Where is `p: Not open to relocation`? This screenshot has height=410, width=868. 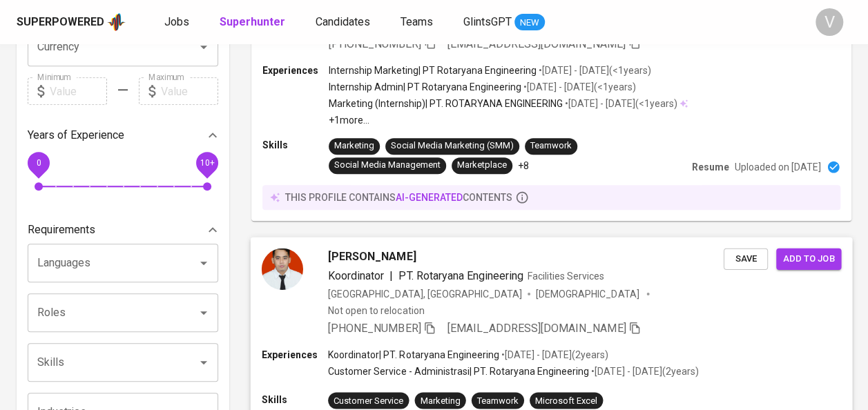 p: Not open to relocation is located at coordinates (376, 310).